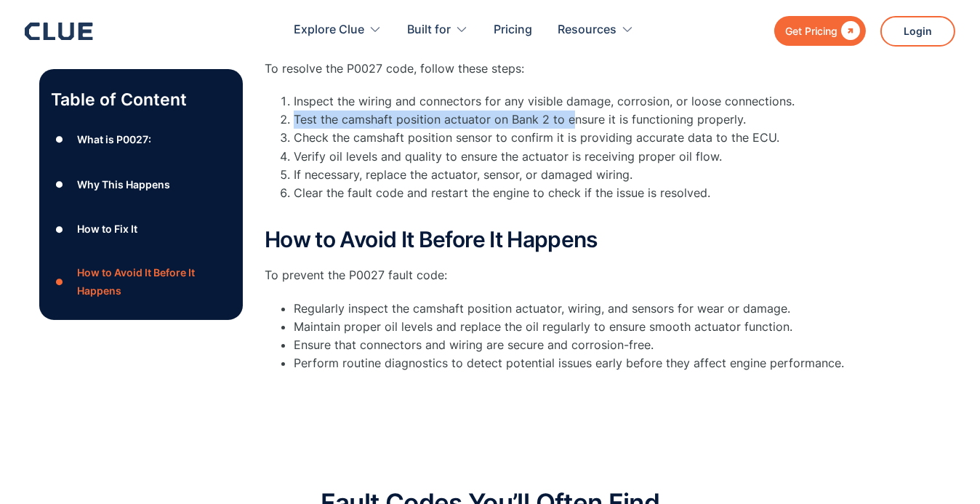 The image size is (980, 504). Describe the element at coordinates (124, 184) in the screenshot. I see `div: Why This Happens` at that location.